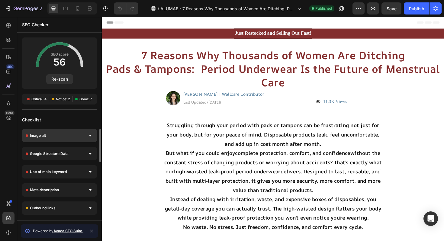 Image resolution: width=444 pixels, height=241 pixels. Describe the element at coordinates (76, 86) in the screenshot. I see `img: gempages_578753349894013563-567230cf-8153-40dc-b4df-6621b529bac8.jpg` at that location.